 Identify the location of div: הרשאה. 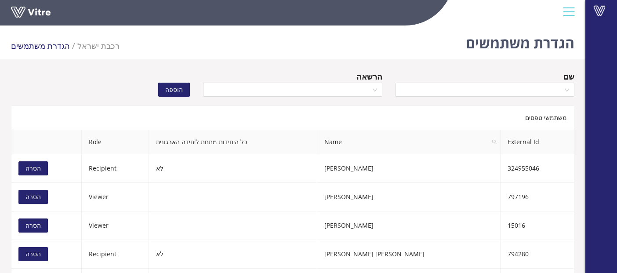
(369, 76).